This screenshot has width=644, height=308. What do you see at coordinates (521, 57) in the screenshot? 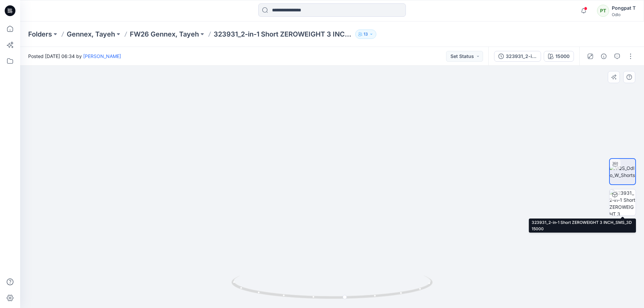
I see `div: 323931_2-in-1 Short ZEROWEIGHT 3 INCH_SMS_3D` at bounding box center [521, 57].